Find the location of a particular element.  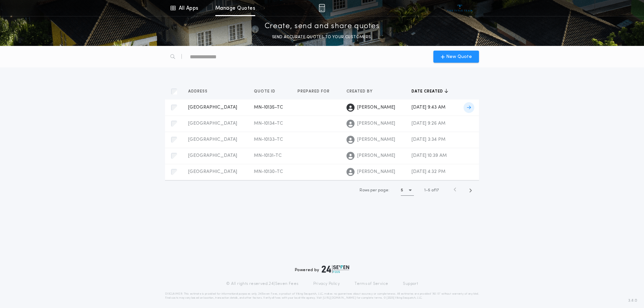

span: MN-10134-TC is located at coordinates (268, 123).